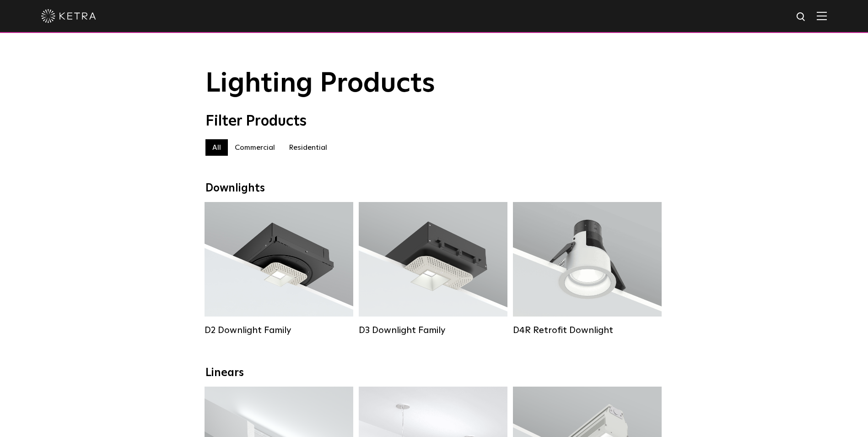  What do you see at coordinates (822, 16) in the screenshot?
I see `img: Hamburger%20Nav.svg` at bounding box center [822, 16].